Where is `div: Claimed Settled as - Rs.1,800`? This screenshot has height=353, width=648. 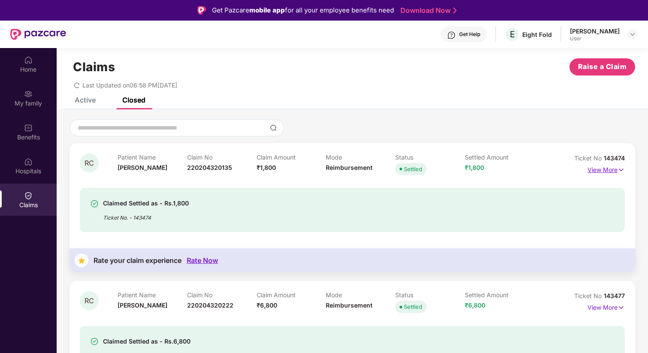
div: Claimed Settled as - Rs.1,800 is located at coordinates (146, 203).